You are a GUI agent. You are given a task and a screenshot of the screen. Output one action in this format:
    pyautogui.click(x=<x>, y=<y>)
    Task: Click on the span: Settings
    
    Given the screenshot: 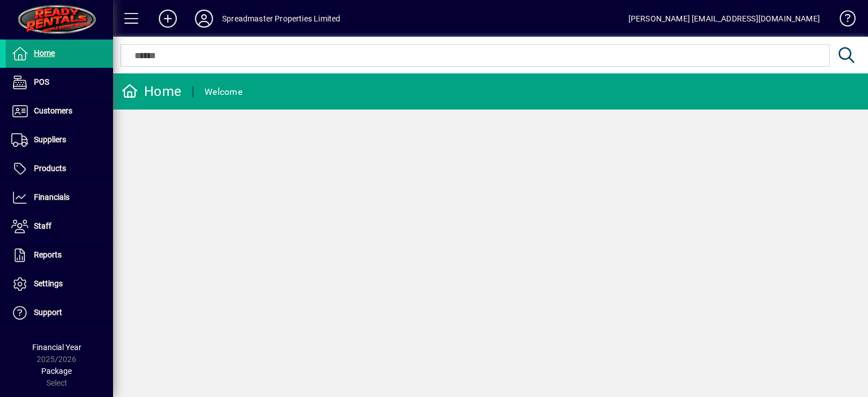 What is the action you would take?
    pyautogui.click(x=48, y=283)
    